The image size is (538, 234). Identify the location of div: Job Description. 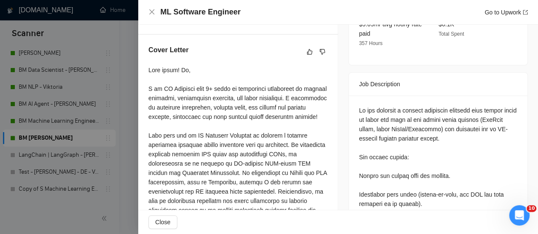
(438, 84).